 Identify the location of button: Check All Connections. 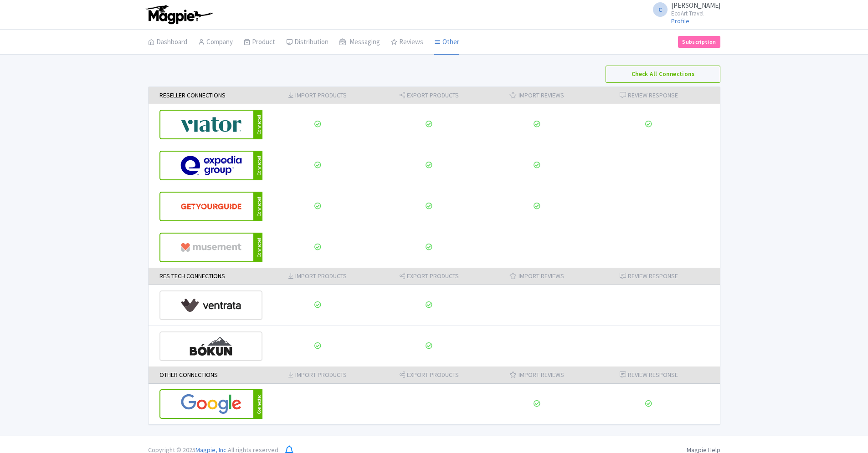
(662, 74).